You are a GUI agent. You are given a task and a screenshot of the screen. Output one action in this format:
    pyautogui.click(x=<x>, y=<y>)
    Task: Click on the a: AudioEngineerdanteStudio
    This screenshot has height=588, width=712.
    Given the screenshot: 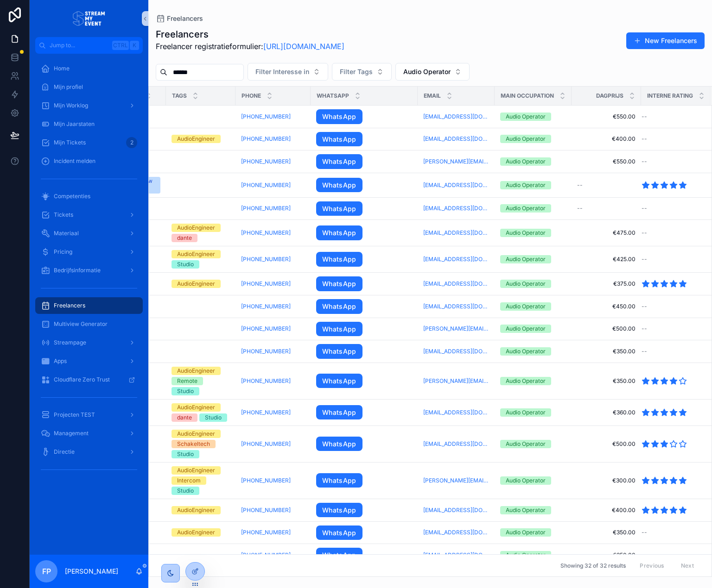 What is the action you would take?
    pyautogui.click(x=200, y=412)
    